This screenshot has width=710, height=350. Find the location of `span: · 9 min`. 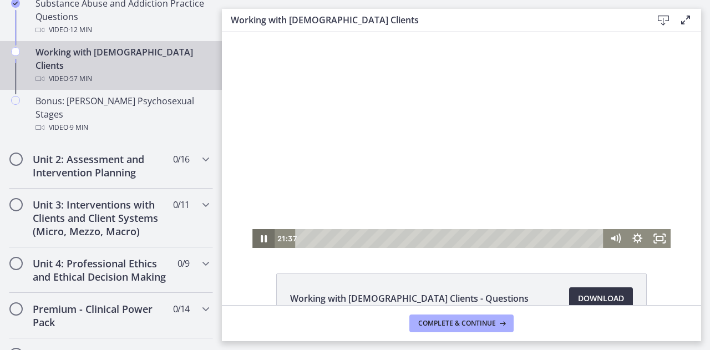

span: · 9 min is located at coordinates (78, 128).